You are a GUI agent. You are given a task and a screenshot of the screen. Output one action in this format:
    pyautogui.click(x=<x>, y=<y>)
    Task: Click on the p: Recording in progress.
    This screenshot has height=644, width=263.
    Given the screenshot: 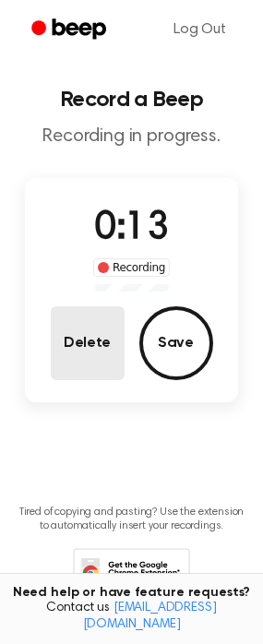 What is the action you would take?
    pyautogui.click(x=132, y=137)
    